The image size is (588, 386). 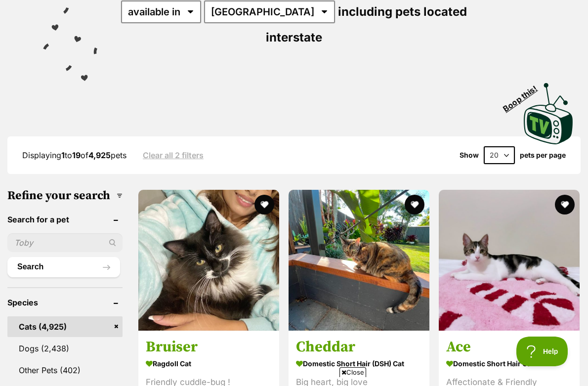 What do you see at coordinates (65, 219) in the screenshot?
I see `header: Search for a pet` at bounding box center [65, 219].